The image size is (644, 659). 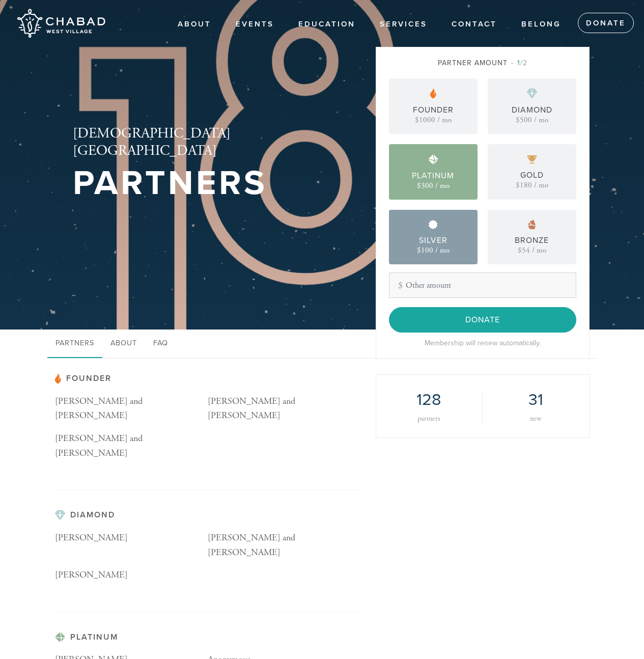 What do you see at coordinates (532, 225) in the screenshot?
I see `img: pp-bronze.svg` at bounding box center [532, 225].